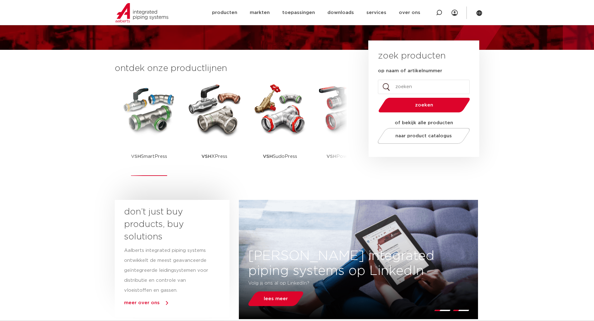 This screenshot has width=594, height=321. Describe the element at coordinates (442, 311) in the screenshot. I see `li: Page dot 1` at that location.